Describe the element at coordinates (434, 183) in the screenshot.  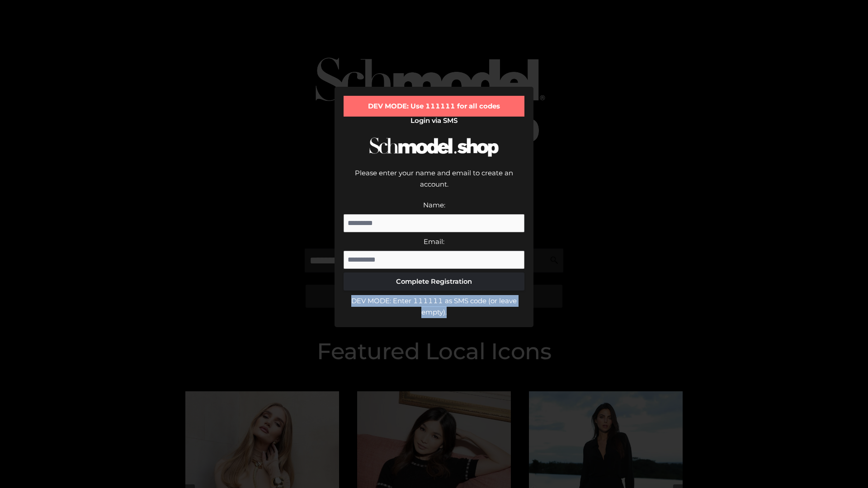
I see `div: Please enter your name and email to create an account.` at that location.